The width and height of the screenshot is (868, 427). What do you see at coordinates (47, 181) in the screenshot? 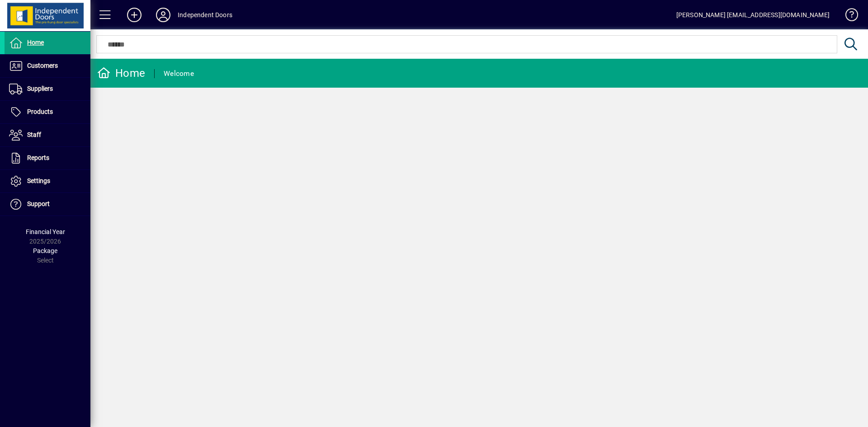
I see `a: Settings` at bounding box center [47, 181].